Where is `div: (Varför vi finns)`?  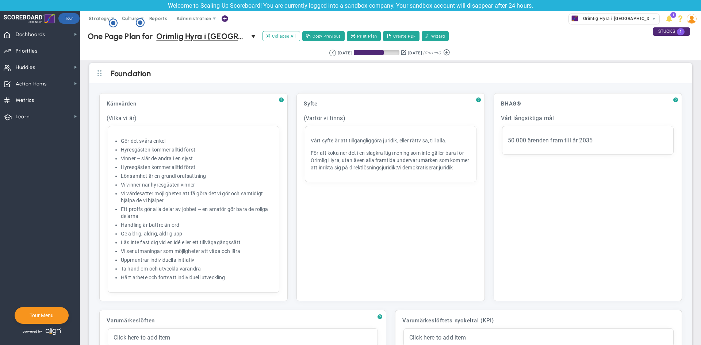 div: (Varför vi finns) is located at coordinates (391, 118).